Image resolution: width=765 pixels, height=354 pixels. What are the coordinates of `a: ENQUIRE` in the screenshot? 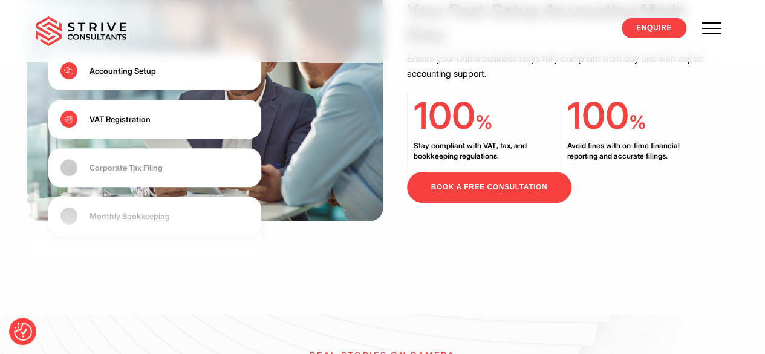 It's located at (654, 28).